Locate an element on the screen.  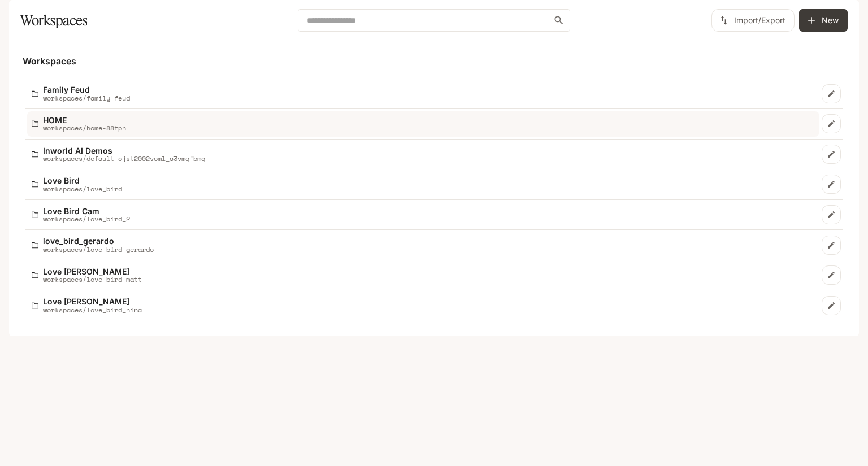
p: workspaces/love_bird_gerardo is located at coordinates (98, 249).